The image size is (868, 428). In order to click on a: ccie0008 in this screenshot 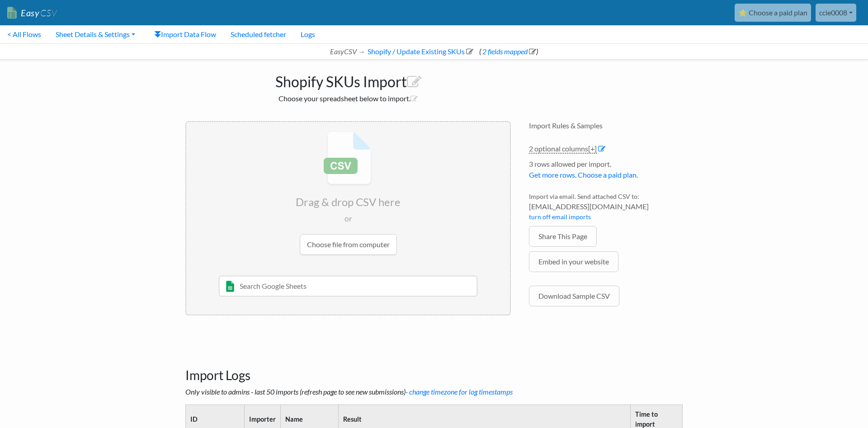, I will do `click(836, 12)`.